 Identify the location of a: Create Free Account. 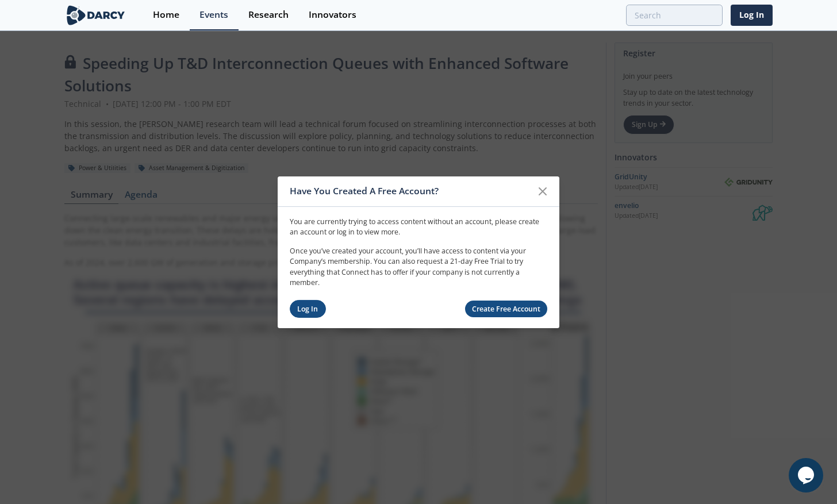
(506, 308).